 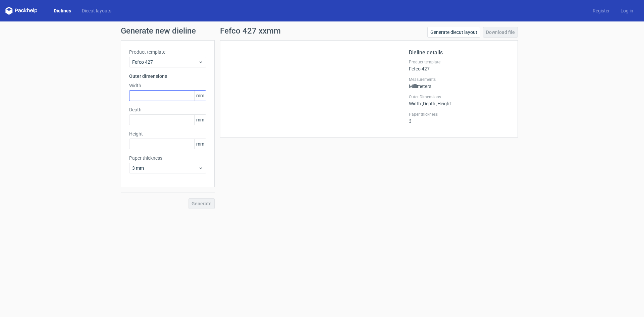 I want to click on div: Fefco 427, so click(x=459, y=65).